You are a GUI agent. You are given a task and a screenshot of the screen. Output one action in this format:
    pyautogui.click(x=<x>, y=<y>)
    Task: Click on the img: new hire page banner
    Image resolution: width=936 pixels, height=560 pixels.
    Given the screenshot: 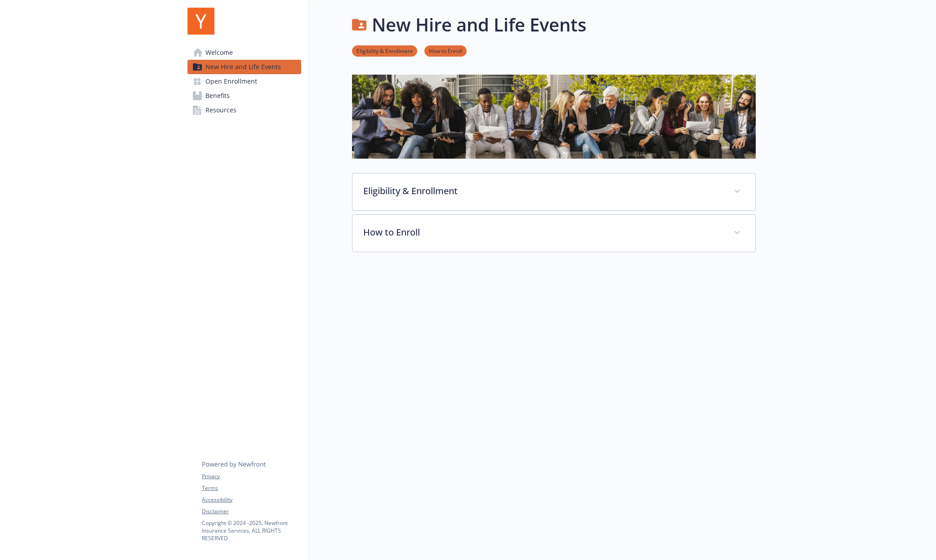 What is the action you would take?
    pyautogui.click(x=554, y=117)
    